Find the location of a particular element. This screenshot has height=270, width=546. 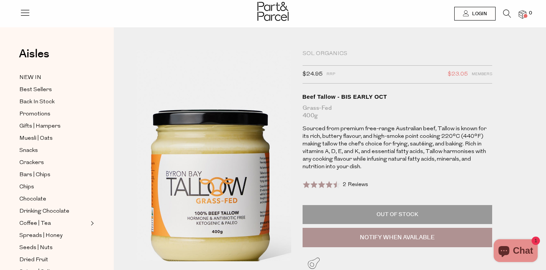

span: Bars | Chips is located at coordinates (35, 175).